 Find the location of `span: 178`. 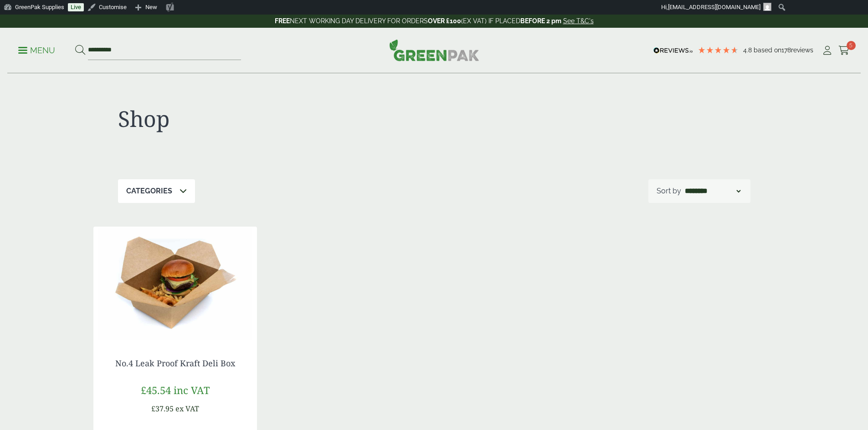

span: 178 is located at coordinates (786, 50).